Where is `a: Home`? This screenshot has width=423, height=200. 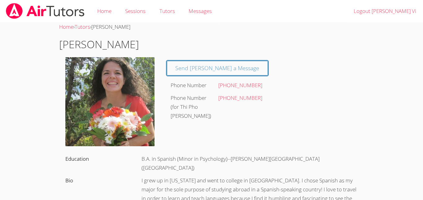
a: Home is located at coordinates (66, 27).